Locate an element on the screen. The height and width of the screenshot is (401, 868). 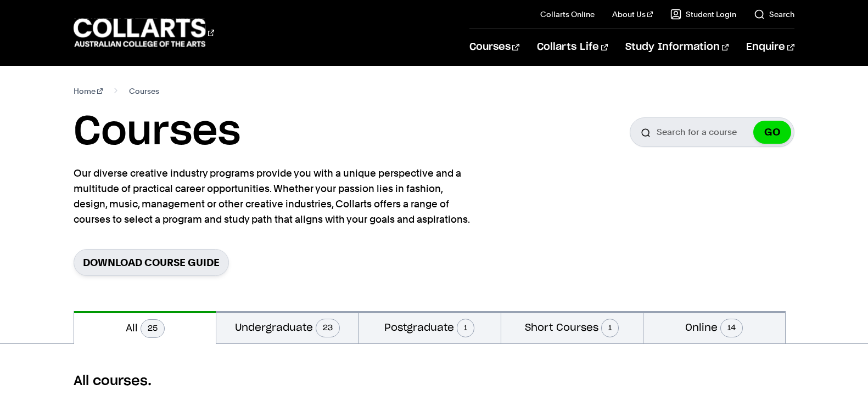
button: All25 is located at coordinates (145, 328).